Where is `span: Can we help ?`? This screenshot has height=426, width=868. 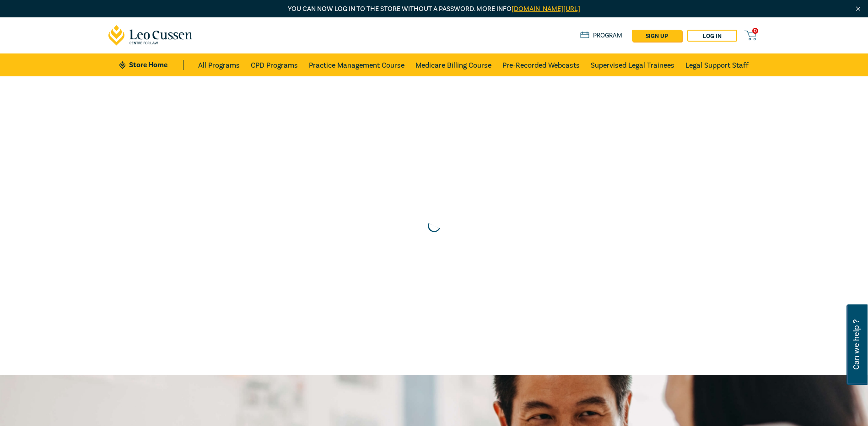
span: Can we help ? is located at coordinates (856, 345).